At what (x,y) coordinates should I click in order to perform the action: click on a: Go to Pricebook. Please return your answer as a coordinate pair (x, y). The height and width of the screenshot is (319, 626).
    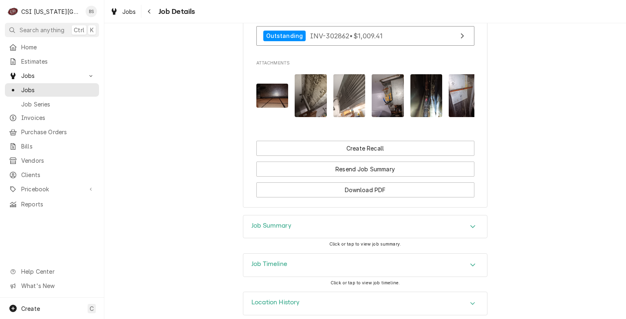
    Looking at the image, I should click on (52, 189).